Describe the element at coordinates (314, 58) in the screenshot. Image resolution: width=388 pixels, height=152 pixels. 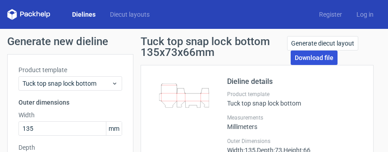
I see `a: Download file` at that location.